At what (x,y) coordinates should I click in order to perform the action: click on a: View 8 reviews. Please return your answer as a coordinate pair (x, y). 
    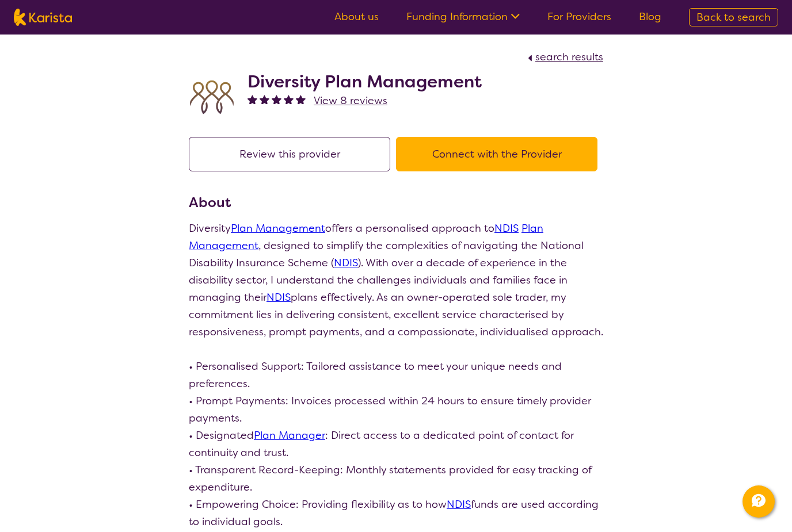
    Looking at the image, I should click on (351, 101).